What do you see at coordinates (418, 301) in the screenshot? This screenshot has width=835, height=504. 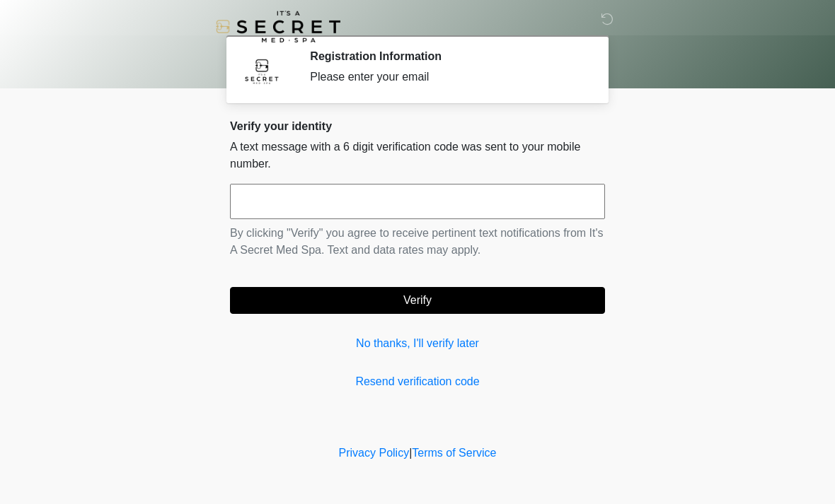 I see `button: Verify` at bounding box center [418, 301].